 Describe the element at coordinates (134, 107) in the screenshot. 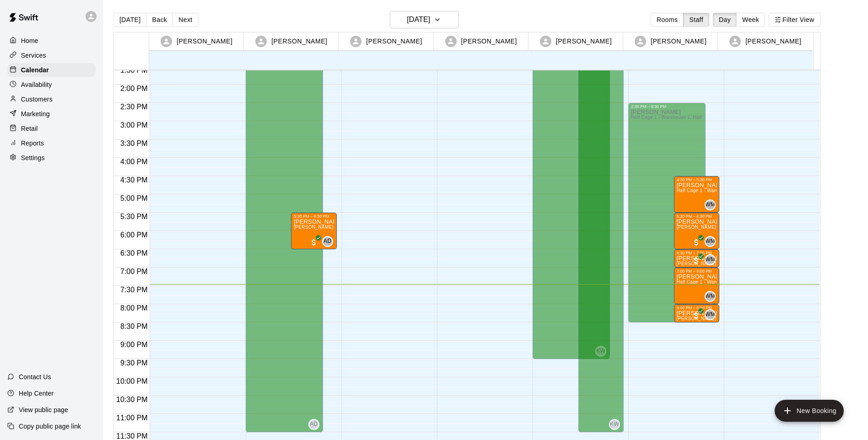

I see `span: 2:30 PM` at that location.